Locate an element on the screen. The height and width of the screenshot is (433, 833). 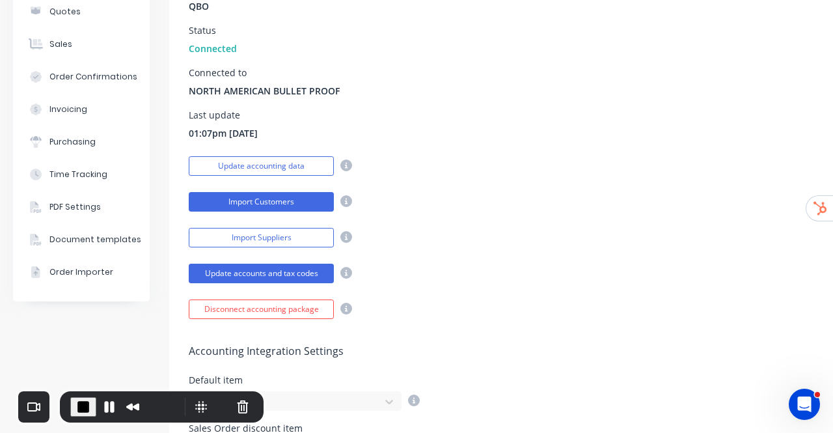
div: Connected to is located at coordinates (264, 73).